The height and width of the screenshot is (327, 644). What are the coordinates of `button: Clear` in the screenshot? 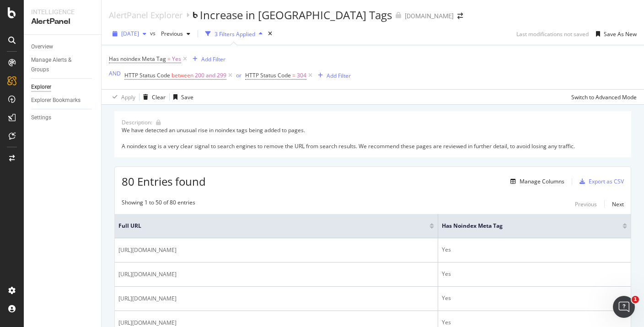 It's located at (152, 97).